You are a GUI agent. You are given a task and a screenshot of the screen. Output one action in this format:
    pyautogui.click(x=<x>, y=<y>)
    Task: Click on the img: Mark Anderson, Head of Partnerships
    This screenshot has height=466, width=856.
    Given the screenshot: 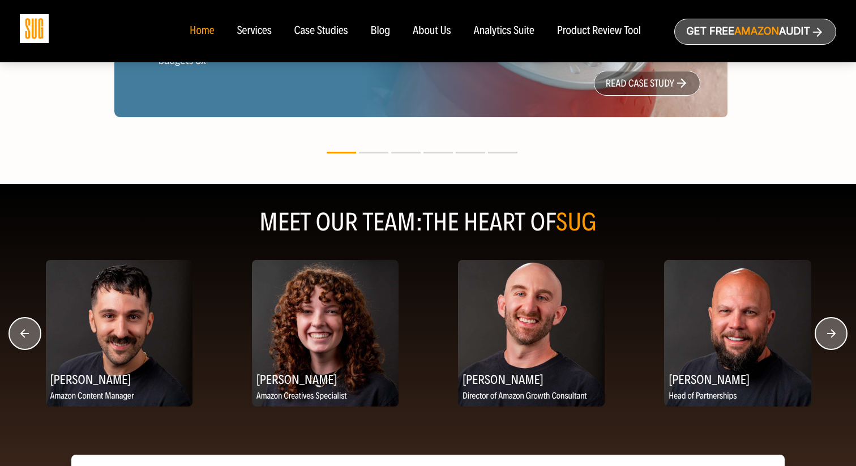 What is the action you would take?
    pyautogui.click(x=737, y=333)
    